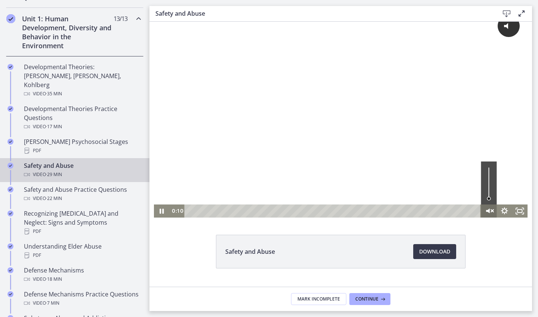 This screenshot has height=317, width=538. I want to click on div: Defense Mechanisms Practice Questions, so click(82, 299).